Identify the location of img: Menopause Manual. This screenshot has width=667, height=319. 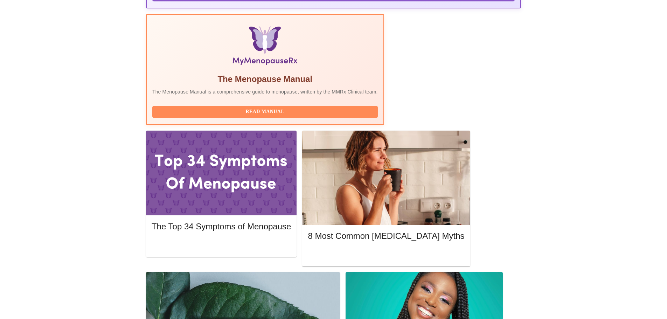
(265, 47).